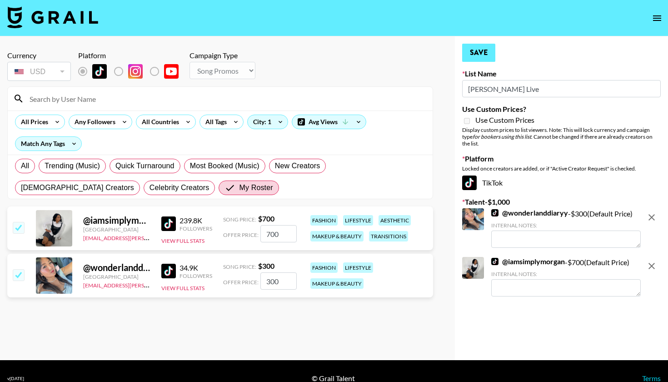  I want to click on div: aesthetic, so click(394, 220).